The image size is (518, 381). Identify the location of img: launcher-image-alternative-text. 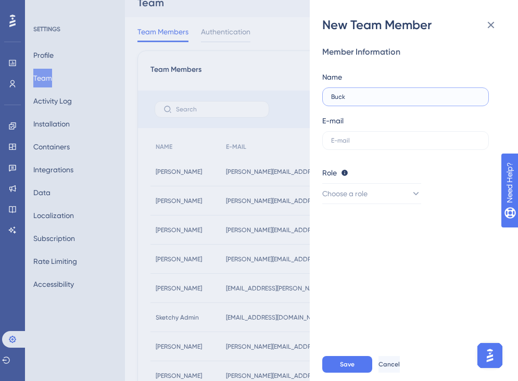
(16, 16).